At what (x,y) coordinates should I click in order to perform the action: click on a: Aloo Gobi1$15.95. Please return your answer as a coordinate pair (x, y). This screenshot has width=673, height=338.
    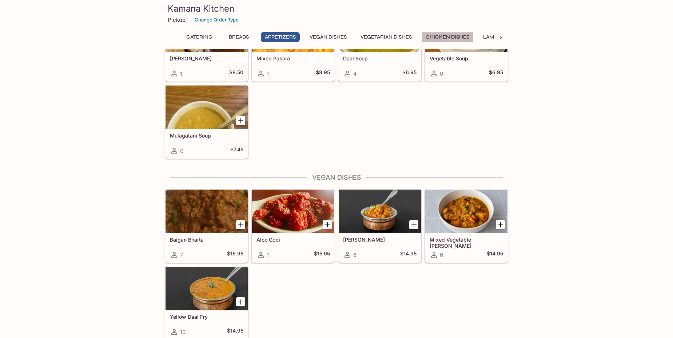
    Looking at the image, I should click on (293, 226).